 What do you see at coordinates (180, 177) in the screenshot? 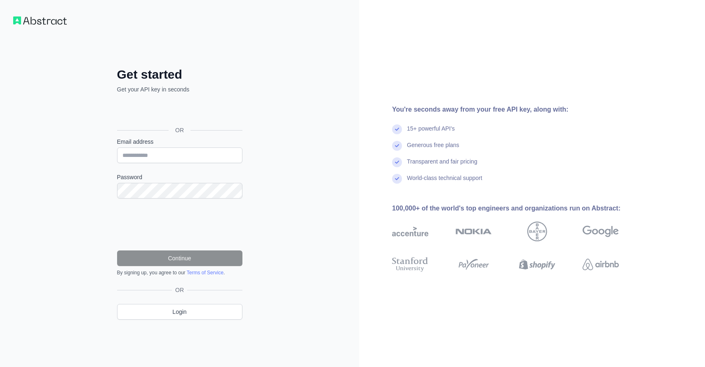
I see `label: Password` at bounding box center [180, 177].